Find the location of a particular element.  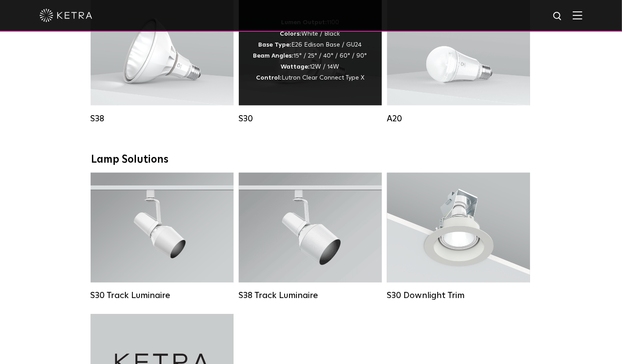

strong: Beam Angles: is located at coordinates (273, 56).